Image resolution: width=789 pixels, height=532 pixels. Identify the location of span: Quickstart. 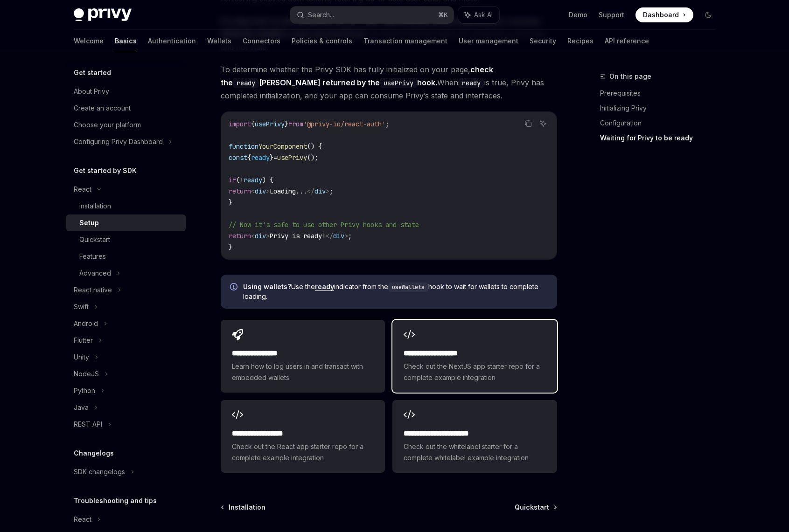
(532, 508).